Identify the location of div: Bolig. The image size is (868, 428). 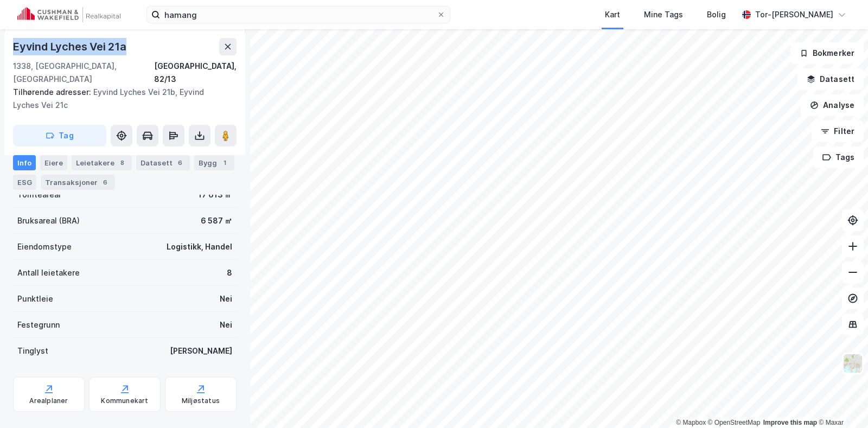
(716, 15).